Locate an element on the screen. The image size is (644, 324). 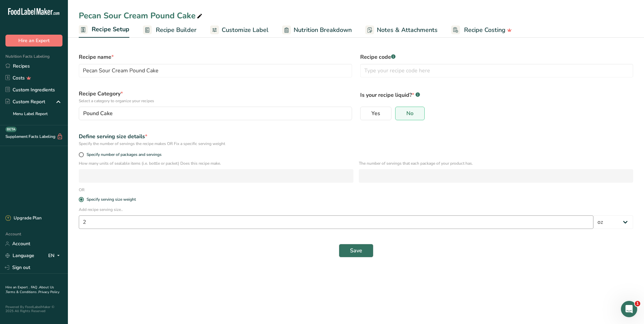
p: The number of servings that each package of your product has. is located at coordinates (496, 163).